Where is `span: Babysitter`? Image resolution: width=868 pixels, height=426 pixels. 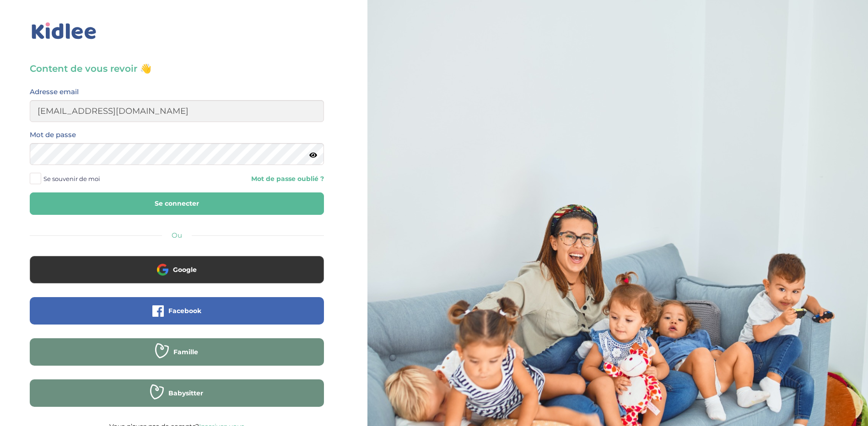
span: Babysitter is located at coordinates (185, 393).